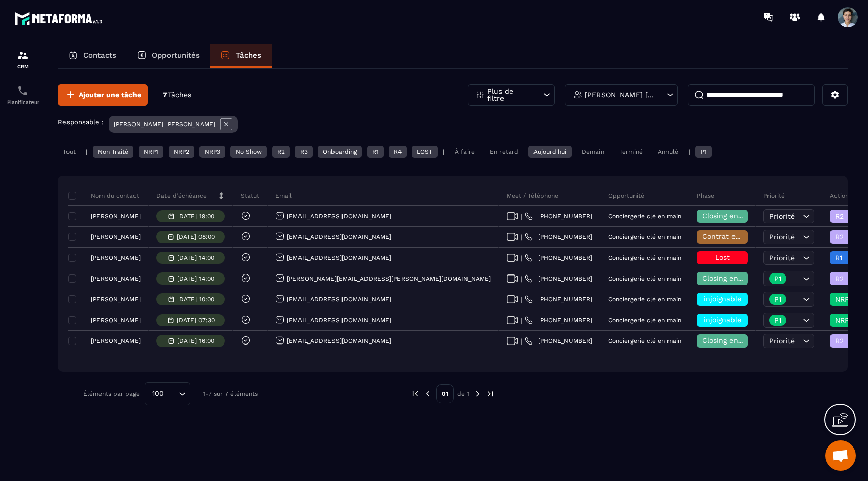 This screenshot has height=481, width=868. Describe the element at coordinates (340, 152) in the screenshot. I see `div: Onboarding` at that location.